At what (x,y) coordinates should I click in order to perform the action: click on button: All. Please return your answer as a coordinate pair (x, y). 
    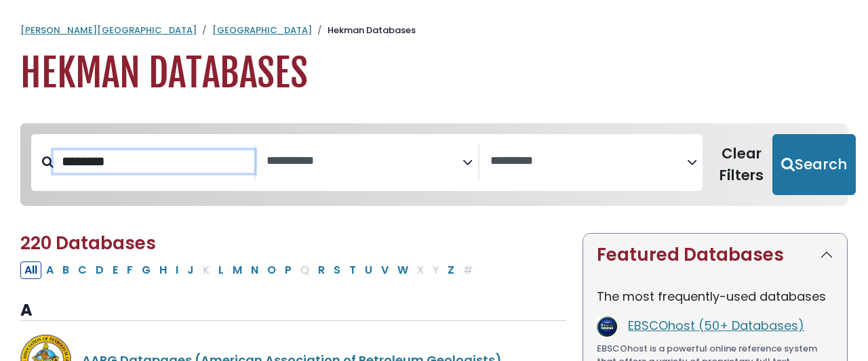
    Looking at the image, I should click on (31, 270).